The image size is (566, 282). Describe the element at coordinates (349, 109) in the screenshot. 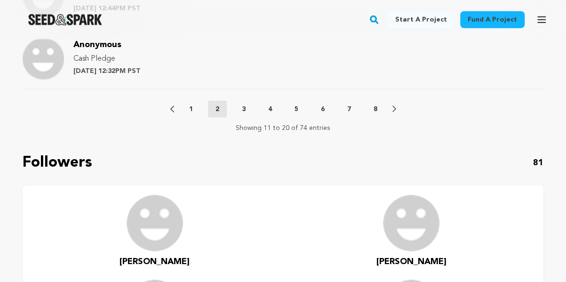

I see `p: 7` at that location.